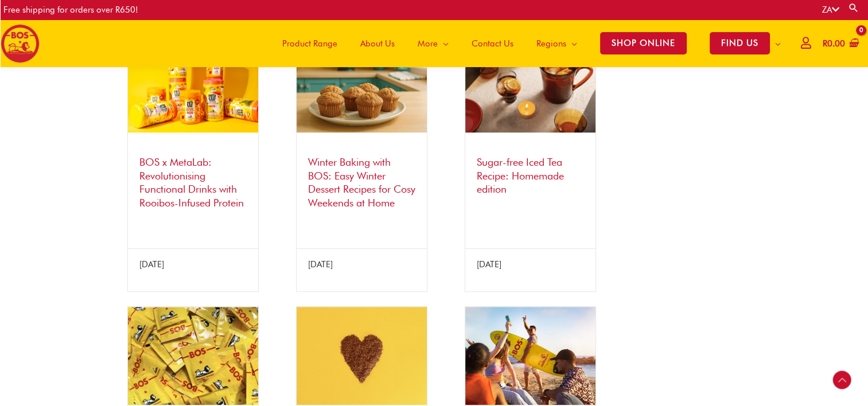 The width and height of the screenshot is (868, 406). I want to click on a: ZA, so click(830, 10).